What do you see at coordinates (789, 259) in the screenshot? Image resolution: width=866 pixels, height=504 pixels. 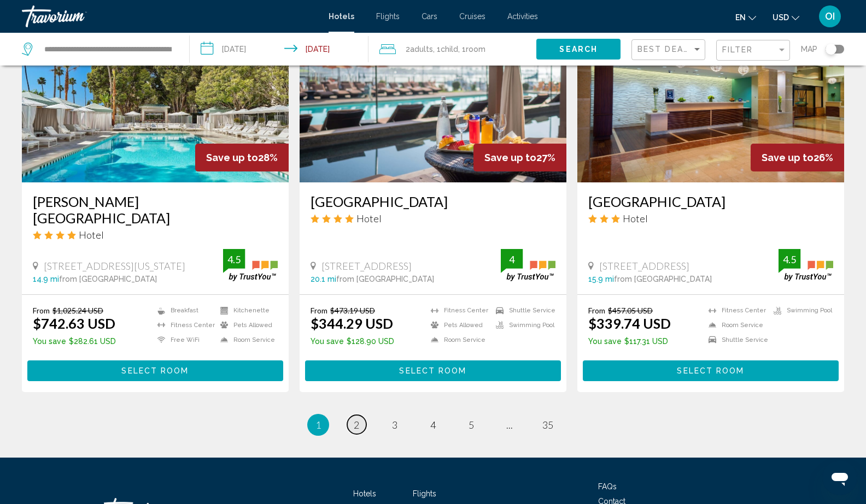 I see `div: 4.5` at bounding box center [789, 259].